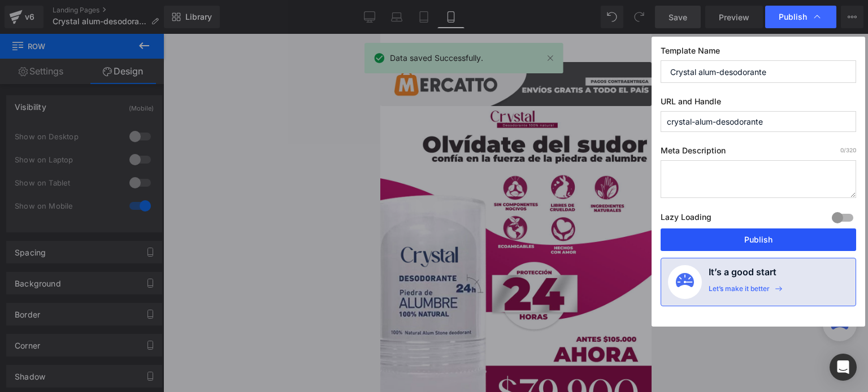 The height and width of the screenshot is (392, 868). I want to click on label: Lazy Loading, so click(686, 219).